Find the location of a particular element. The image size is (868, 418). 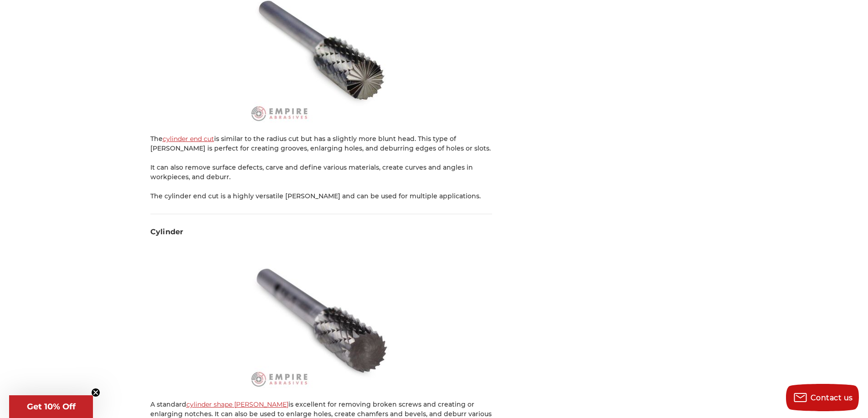

h3: Cylinder is located at coordinates (321, 232).